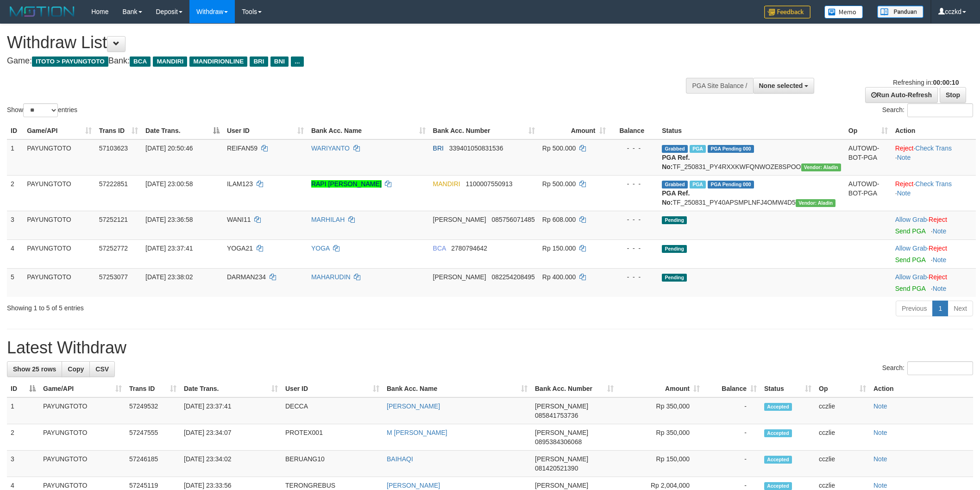 The height and width of the screenshot is (490, 980). I want to click on strong: 00:00:10, so click(946, 83).